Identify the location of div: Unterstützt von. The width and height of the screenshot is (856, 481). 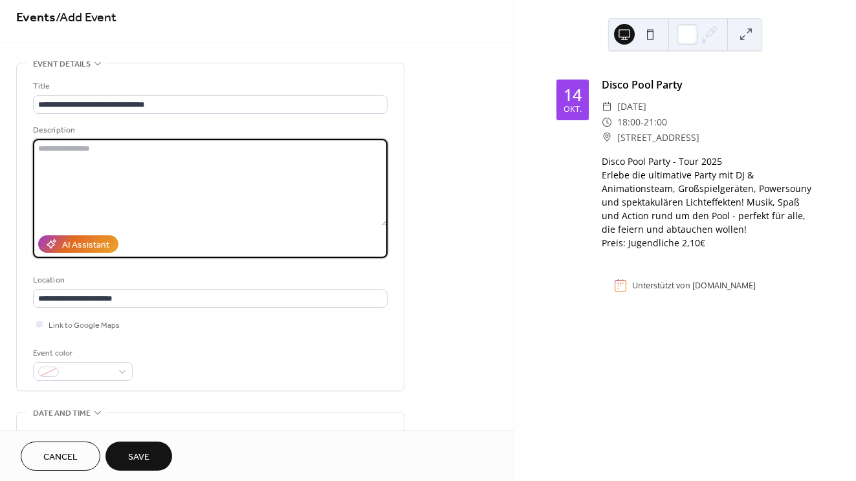
(693, 285).